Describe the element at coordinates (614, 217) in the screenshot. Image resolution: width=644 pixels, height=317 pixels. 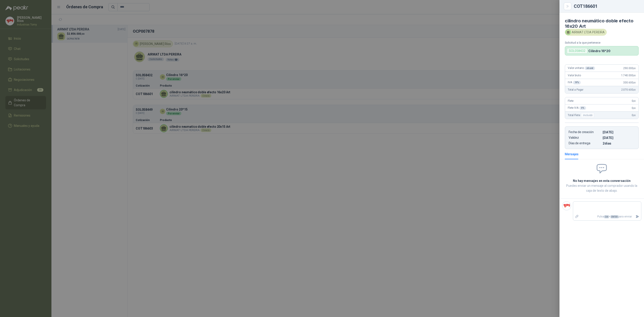
I see `span: ENTER` at that location.